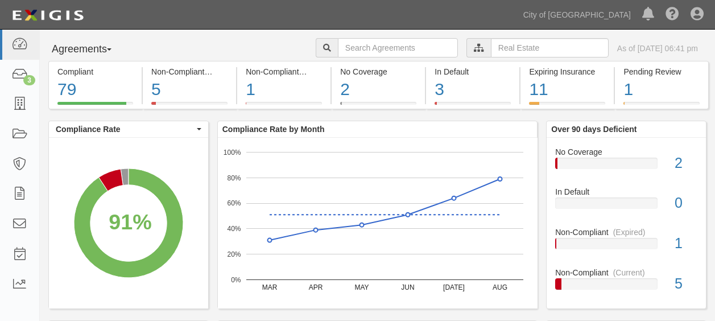 This screenshot has height=321, width=715. What do you see at coordinates (672, 15) in the screenshot?
I see `i: Help Center - Complianz` at bounding box center [672, 15].